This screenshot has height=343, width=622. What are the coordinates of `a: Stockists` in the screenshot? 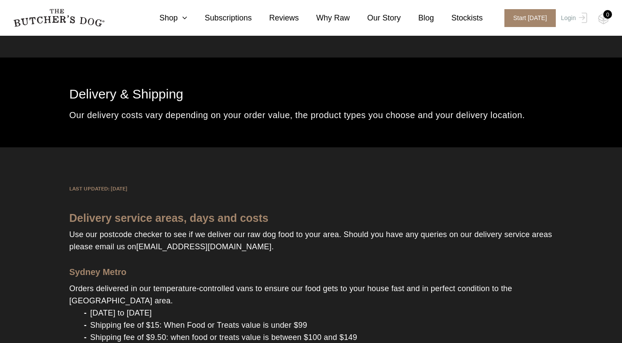 It's located at (458, 18).